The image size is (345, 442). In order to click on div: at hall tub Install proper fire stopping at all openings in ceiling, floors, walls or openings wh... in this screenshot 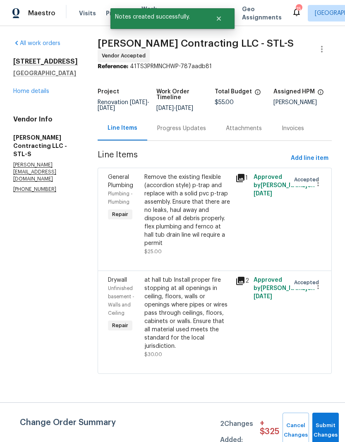, I will do `click(187, 313)`.